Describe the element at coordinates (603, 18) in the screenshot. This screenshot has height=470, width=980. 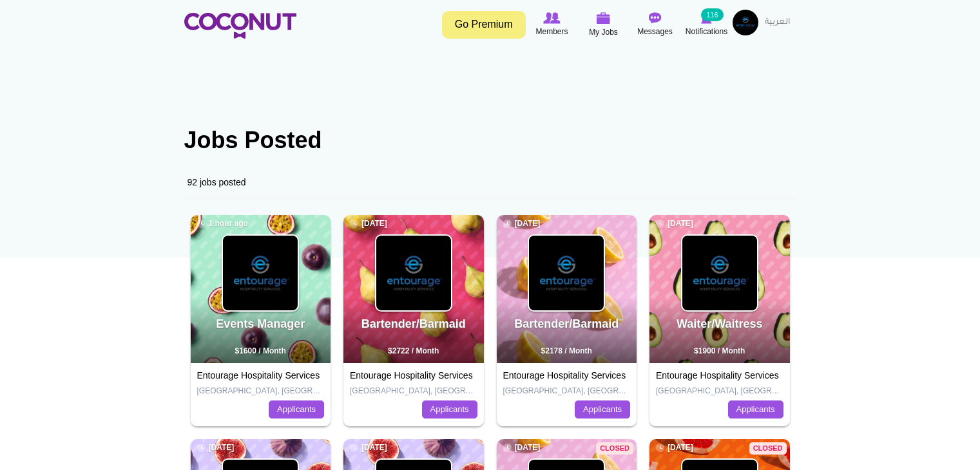
I see `img: My Jobs` at that location.